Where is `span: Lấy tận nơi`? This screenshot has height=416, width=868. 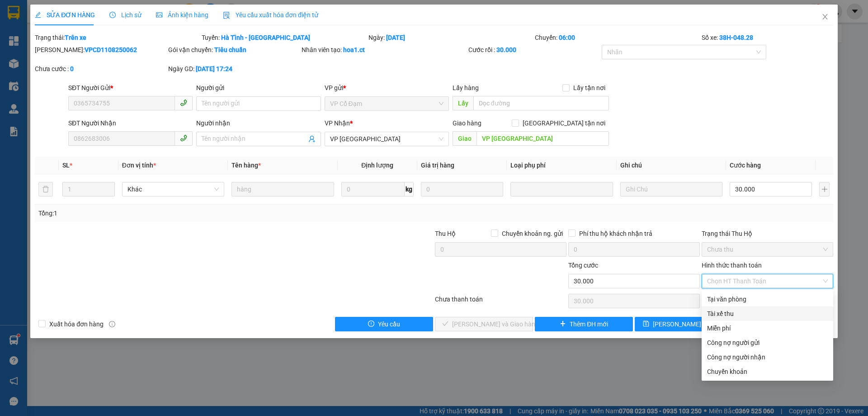 span: Lấy tận nơi is located at coordinates (589, 88).